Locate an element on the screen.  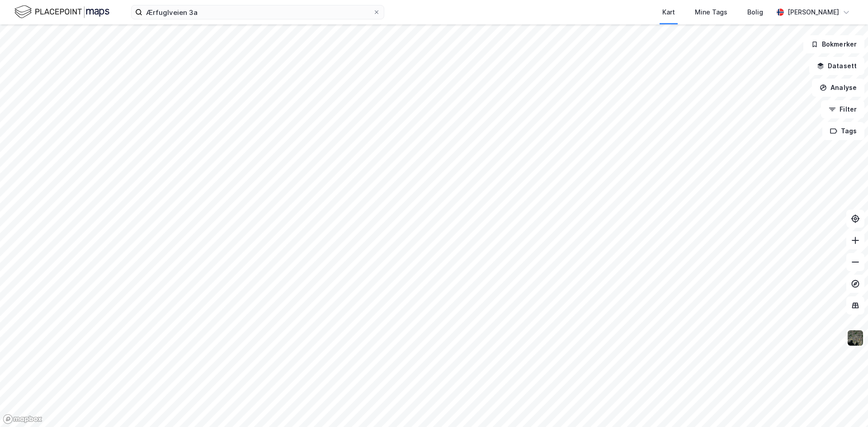
button: Filter is located at coordinates (843, 110).